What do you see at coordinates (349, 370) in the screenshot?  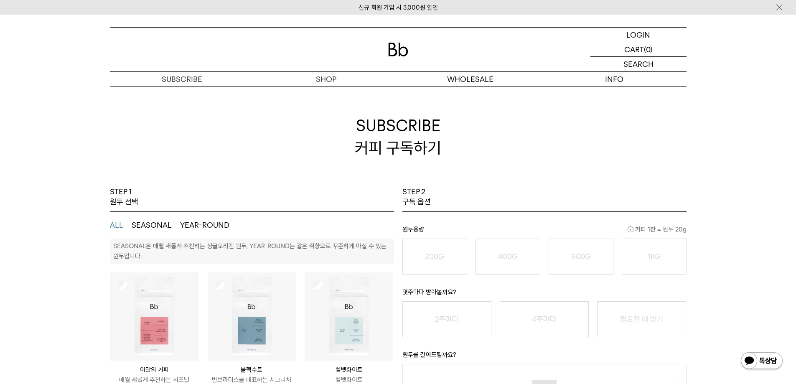 I see `p: 벨벳화이트` at bounding box center [349, 370].